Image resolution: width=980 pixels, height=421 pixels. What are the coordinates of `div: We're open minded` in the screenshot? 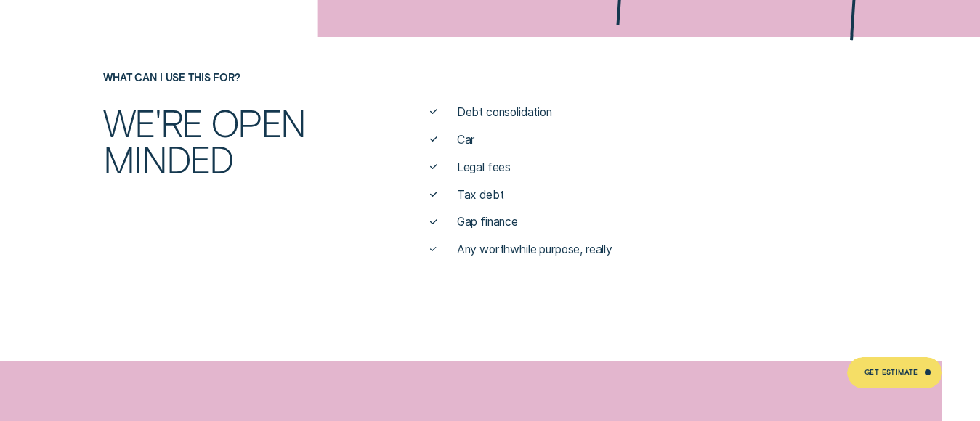 It's located at (228, 141).